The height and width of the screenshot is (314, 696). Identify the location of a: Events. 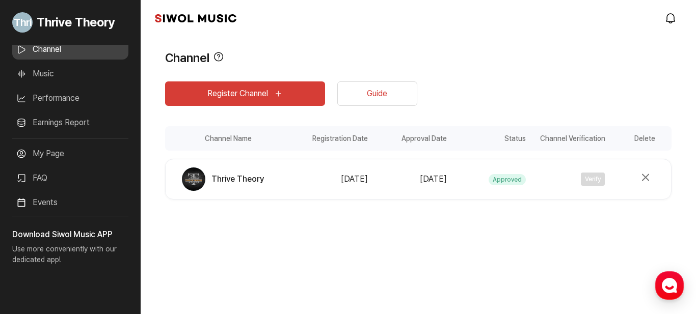
(70, 203).